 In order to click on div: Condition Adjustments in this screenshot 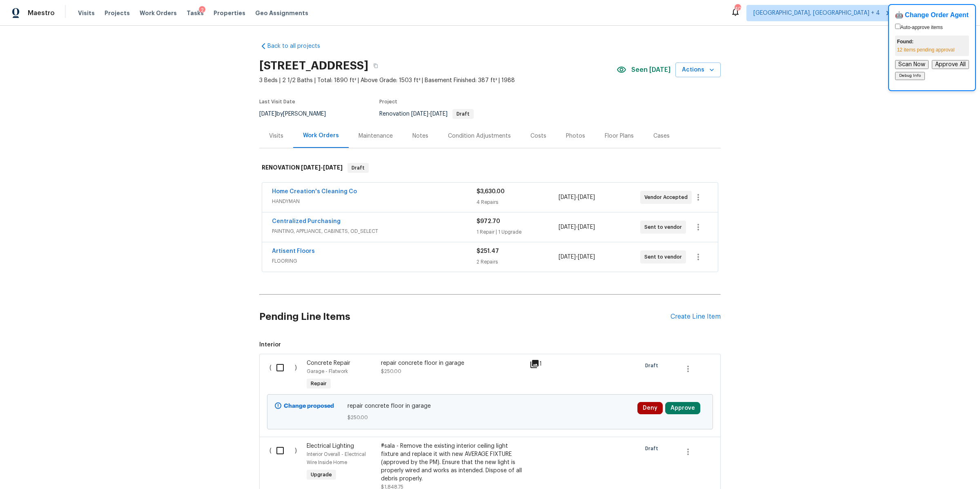, I will do `click(479, 136)`.